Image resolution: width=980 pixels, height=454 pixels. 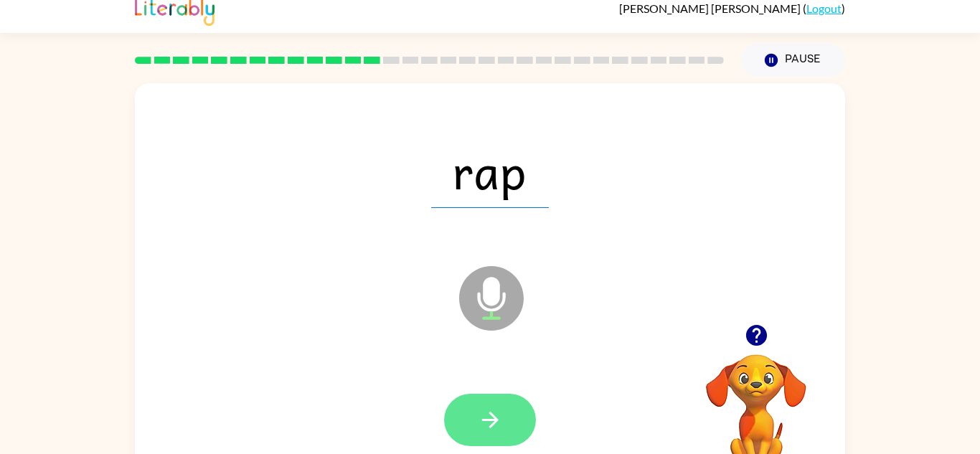 What do you see at coordinates (793, 60) in the screenshot?
I see `button: Pause` at bounding box center [793, 60].